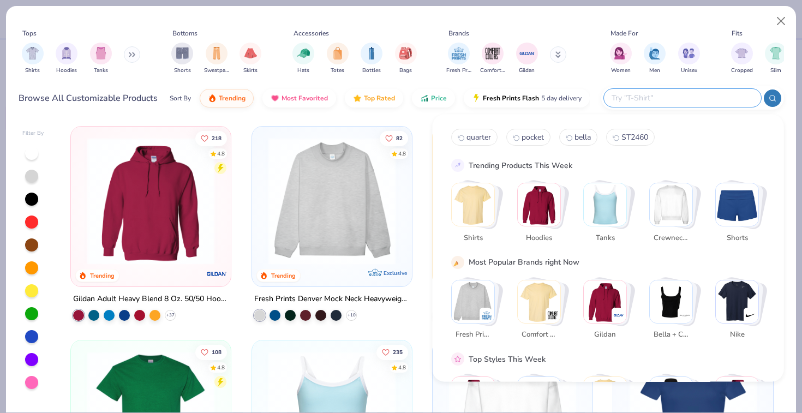 The image size is (802, 413). Describe the element at coordinates (459, 33) in the screenshot. I see `div: Brands` at that location.